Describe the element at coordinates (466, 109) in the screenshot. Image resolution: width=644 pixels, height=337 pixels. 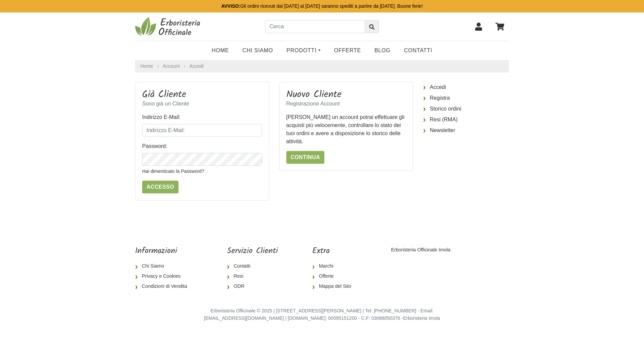
I see `a: Storico ordini` at that location.